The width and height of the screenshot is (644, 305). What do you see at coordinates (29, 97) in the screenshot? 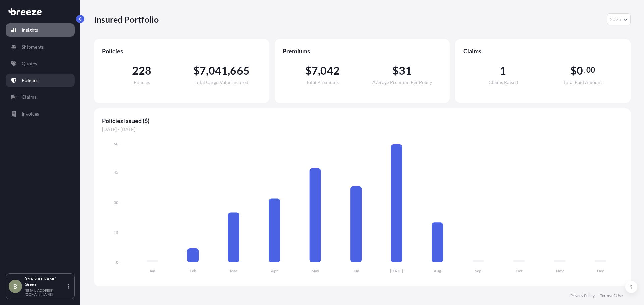
I see `p: Claims` at bounding box center [29, 97].